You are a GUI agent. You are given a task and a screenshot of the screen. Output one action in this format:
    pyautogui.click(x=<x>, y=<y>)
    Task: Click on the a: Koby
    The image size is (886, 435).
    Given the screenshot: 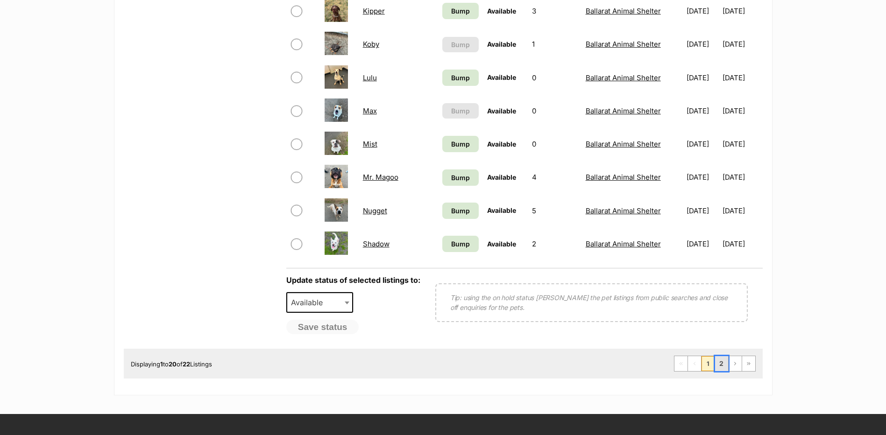 What is the action you would take?
    pyautogui.click(x=371, y=44)
    